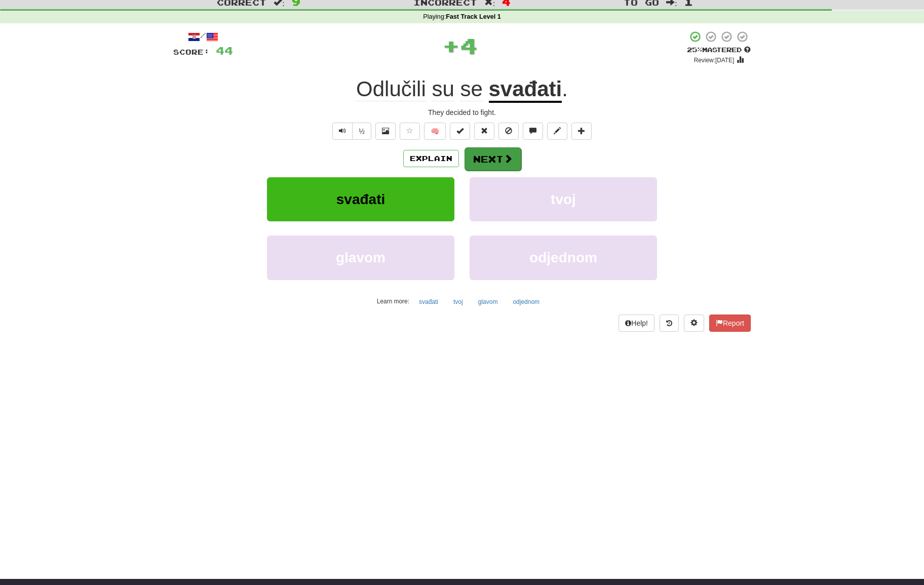 Image resolution: width=924 pixels, height=585 pixels. I want to click on button: Set this sentence to 100% Mastered (alt+m), so click(460, 131).